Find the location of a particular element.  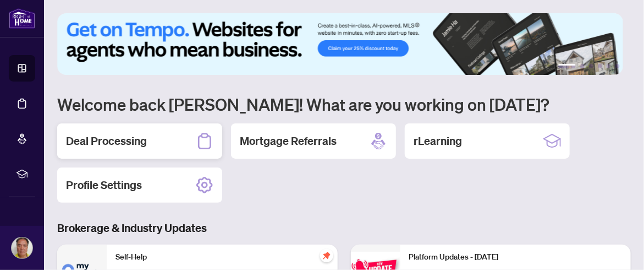

h2: Mortgage Referrals is located at coordinates (288, 141).